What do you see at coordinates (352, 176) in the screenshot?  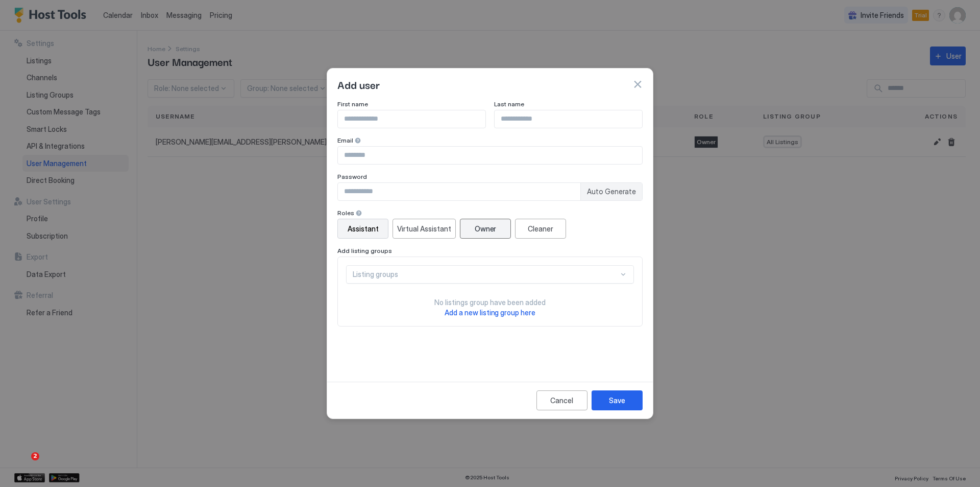 I see `span: Password` at bounding box center [352, 176].